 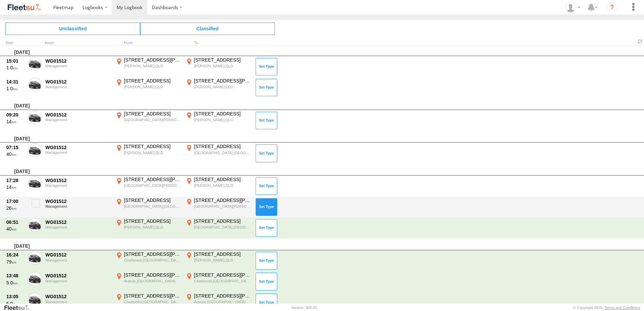 What do you see at coordinates (16, 115) in the screenshot?
I see `div: 09:20` at bounding box center [16, 115].